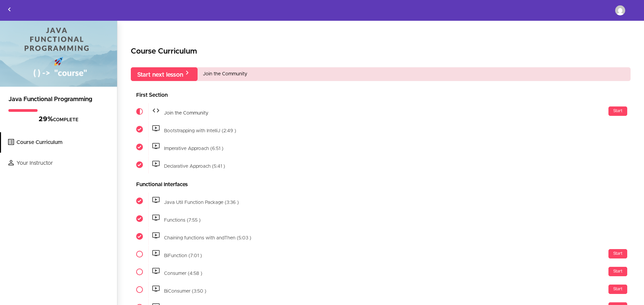 The height and width of the screenshot is (305, 644). I want to click on a: Completed item Imperative Approach (6:51 ), so click(381, 147).